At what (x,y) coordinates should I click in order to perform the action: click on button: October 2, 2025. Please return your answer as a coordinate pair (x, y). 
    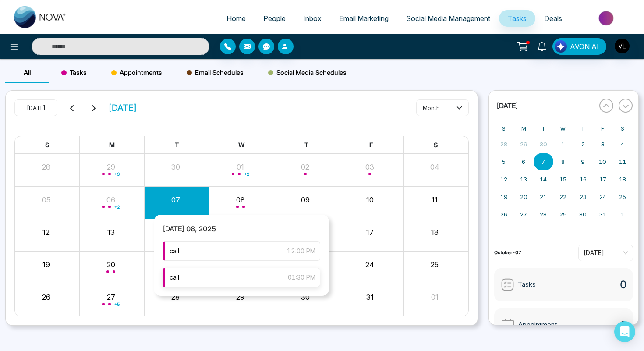
    Looking at the image, I should click on (583, 144).